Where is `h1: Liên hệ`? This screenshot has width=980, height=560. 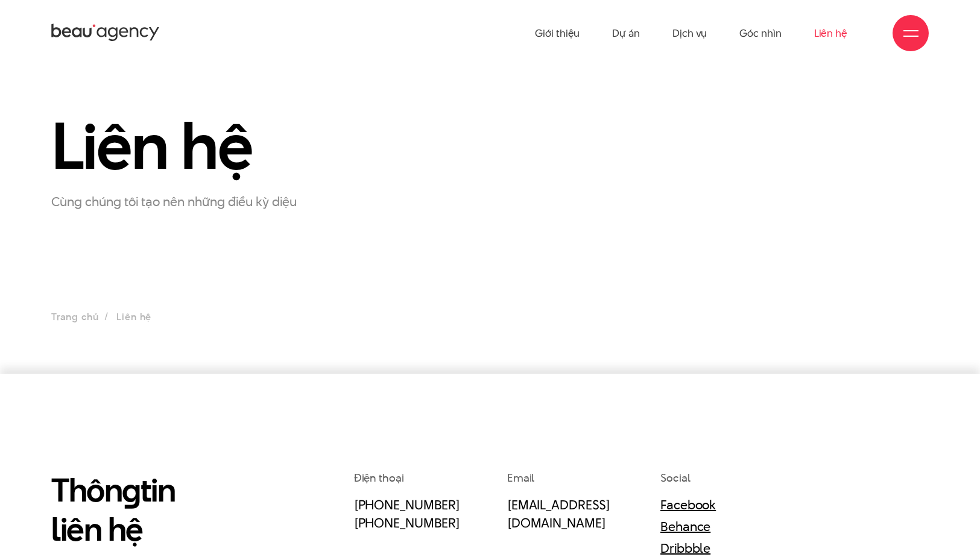 h1: Liên hệ is located at coordinates (188, 146).